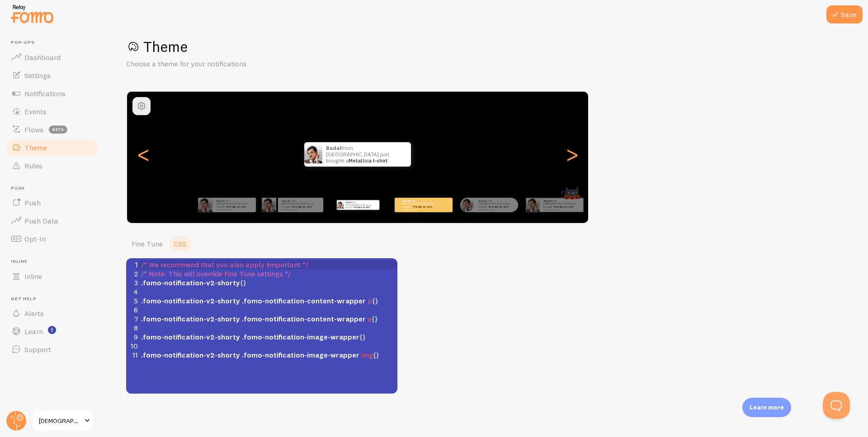 This screenshot has height=437, width=868. I want to click on span: Push Data, so click(41, 221).